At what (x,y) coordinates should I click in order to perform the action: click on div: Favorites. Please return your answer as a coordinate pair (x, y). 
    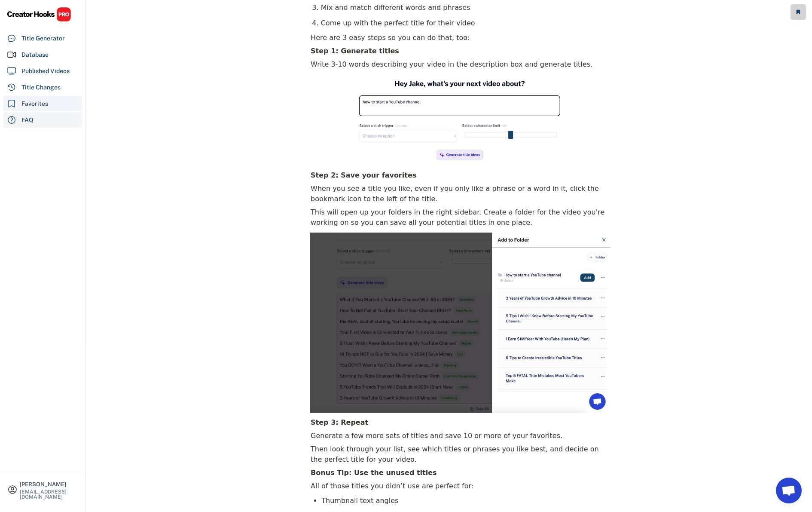
    Looking at the image, I should click on (35, 104).